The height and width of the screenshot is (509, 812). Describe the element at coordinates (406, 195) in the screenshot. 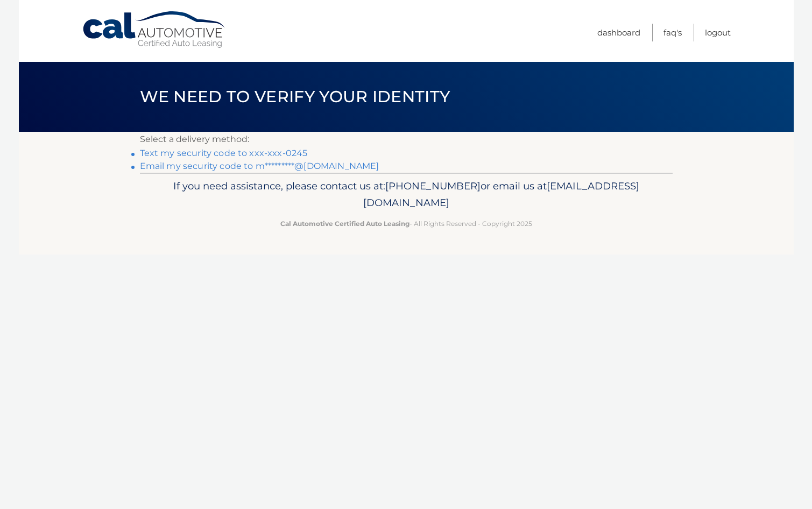

I see `p: If you need assistance, please contact us at: or email us at` at that location.